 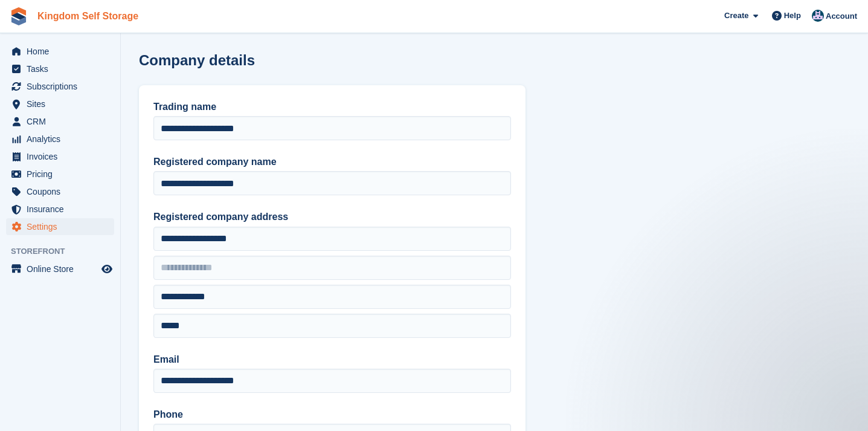 I want to click on span: Analytics, so click(x=63, y=139).